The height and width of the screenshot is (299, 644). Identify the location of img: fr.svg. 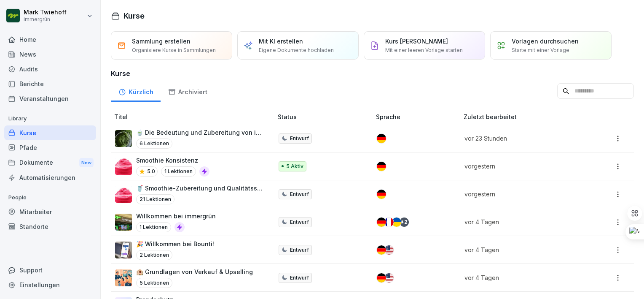
(389, 222).